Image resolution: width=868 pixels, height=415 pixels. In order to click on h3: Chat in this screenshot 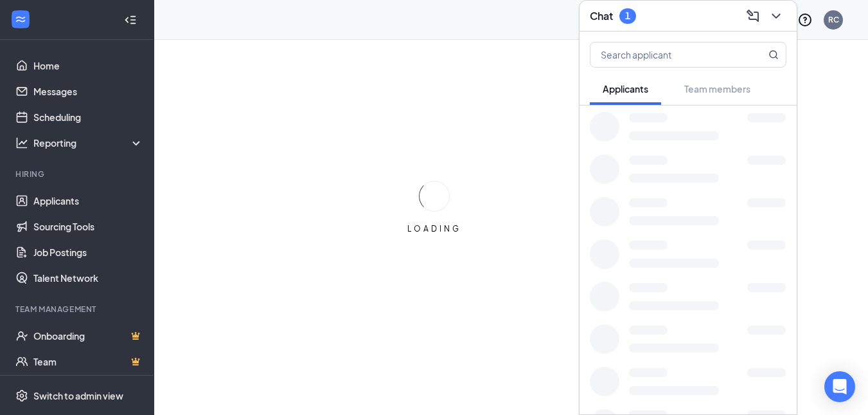, I will do `click(602, 16)`.